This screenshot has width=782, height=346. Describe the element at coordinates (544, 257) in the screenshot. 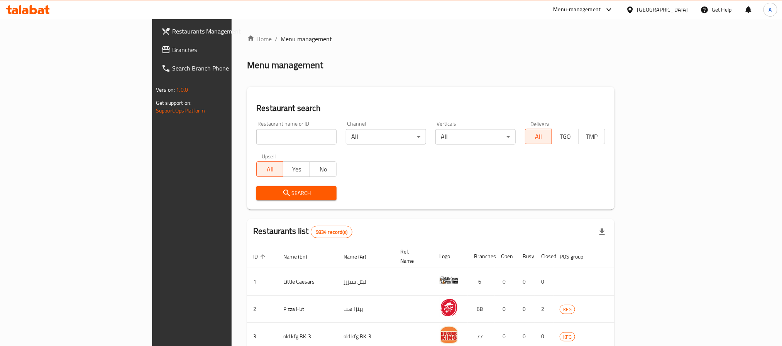

I see `th: Closed` at that location.